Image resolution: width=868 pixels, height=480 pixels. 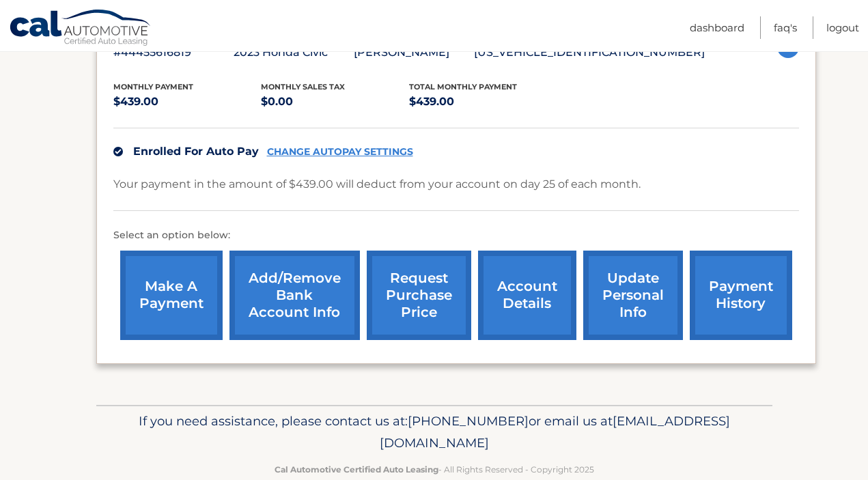 What do you see at coordinates (435, 469) in the screenshot?
I see `p: - All Rights Reserved - Copyright 2025` at bounding box center [435, 469].